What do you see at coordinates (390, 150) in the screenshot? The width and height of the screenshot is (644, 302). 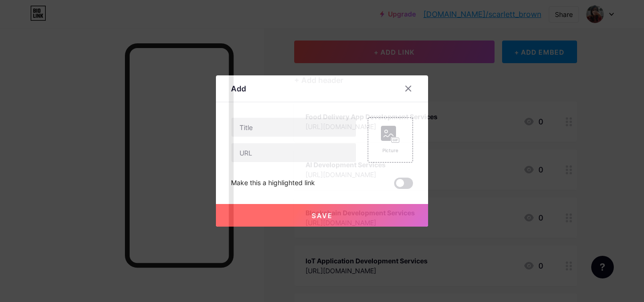 I see `div: Picture` at bounding box center [390, 150].